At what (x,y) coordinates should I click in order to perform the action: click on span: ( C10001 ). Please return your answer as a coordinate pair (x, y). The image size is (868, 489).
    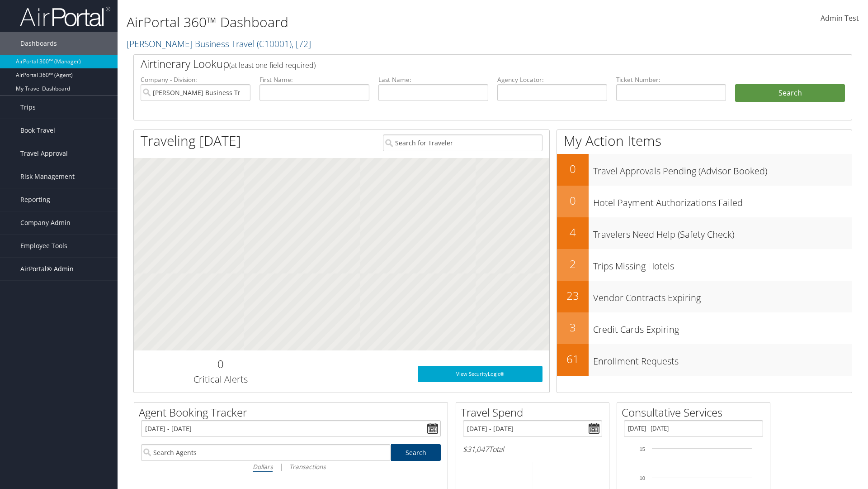
    Looking at the image, I should click on (274, 43).